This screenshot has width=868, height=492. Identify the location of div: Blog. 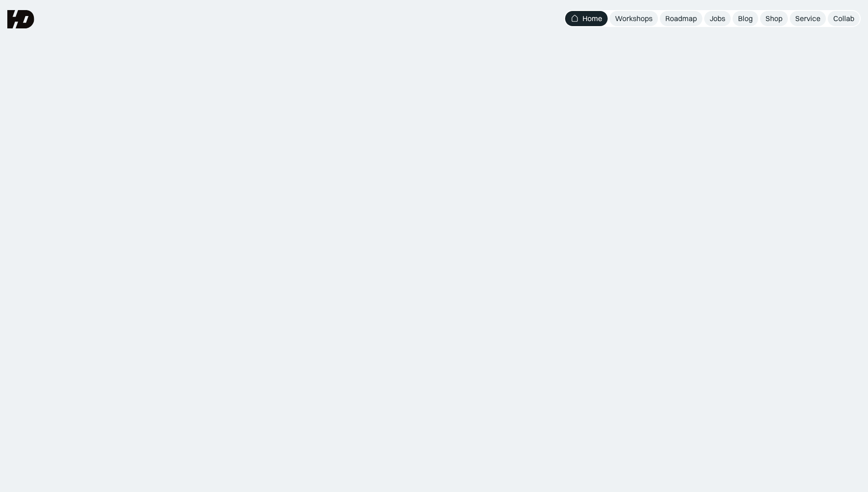
(746, 18).